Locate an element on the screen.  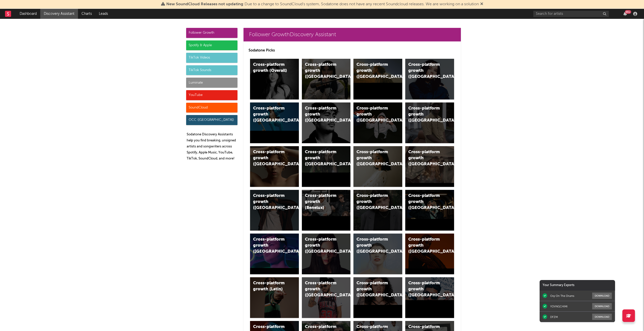
p: Sodatone Discovery Assistants help you find breaking, unsigned artists and songwriters across Spo... is located at coordinates (212, 147).